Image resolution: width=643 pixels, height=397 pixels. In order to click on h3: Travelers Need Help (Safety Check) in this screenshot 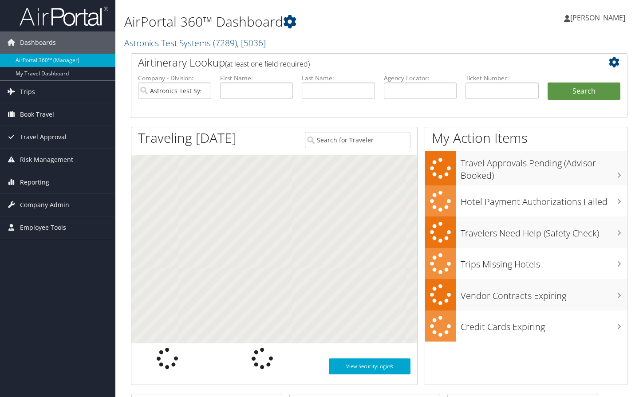, I will do `click(544, 231)`.